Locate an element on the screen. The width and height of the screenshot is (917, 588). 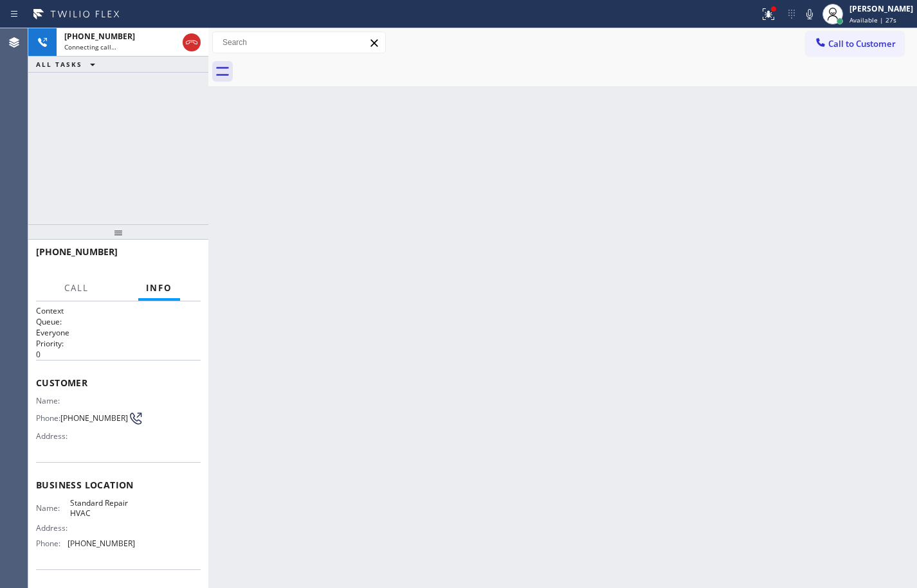
button: ALL TASKS is located at coordinates (68, 64).